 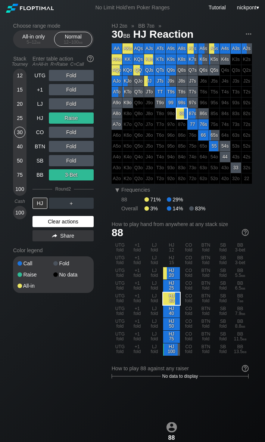 I want to click on span: HJ Reaction, so click(x=164, y=35).